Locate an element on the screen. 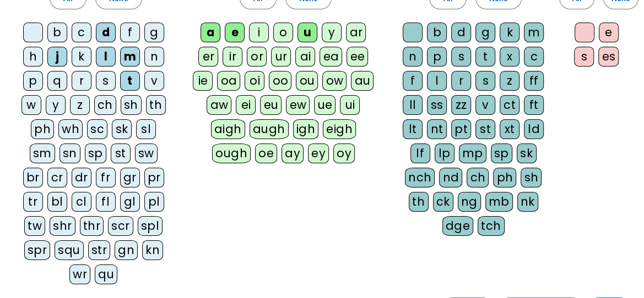  div: cl is located at coordinates (82, 202).